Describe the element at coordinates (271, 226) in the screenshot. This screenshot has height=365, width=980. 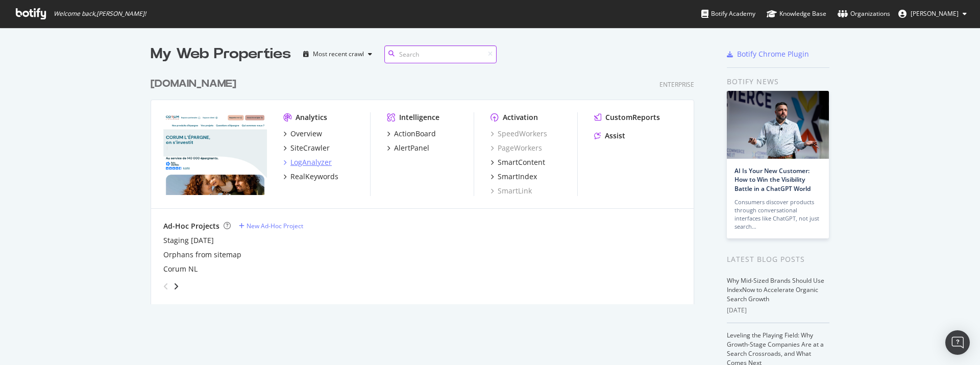
I see `a: New Ad-Hoc Project` at that location.